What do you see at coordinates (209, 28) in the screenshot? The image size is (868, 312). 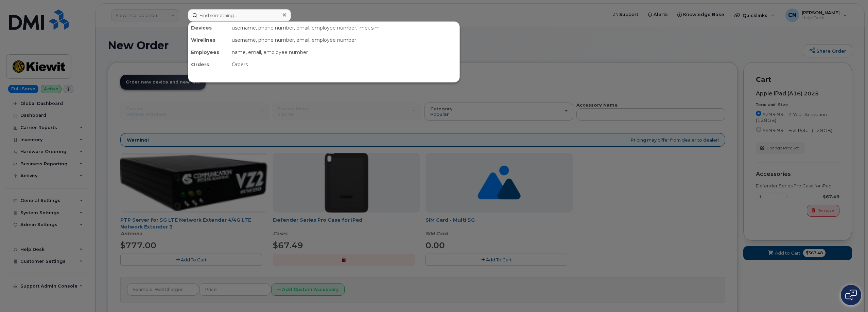 I see `div: Devices` at bounding box center [209, 28].